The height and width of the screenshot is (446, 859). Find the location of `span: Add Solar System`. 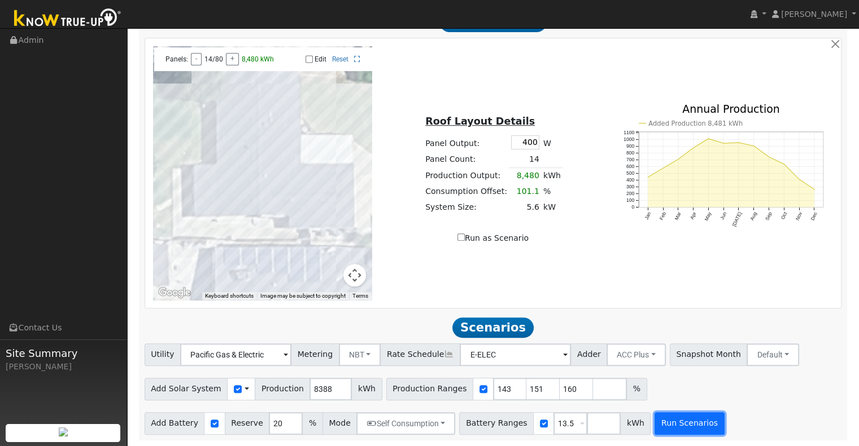

span: Add Solar System is located at coordinates (186, 389).